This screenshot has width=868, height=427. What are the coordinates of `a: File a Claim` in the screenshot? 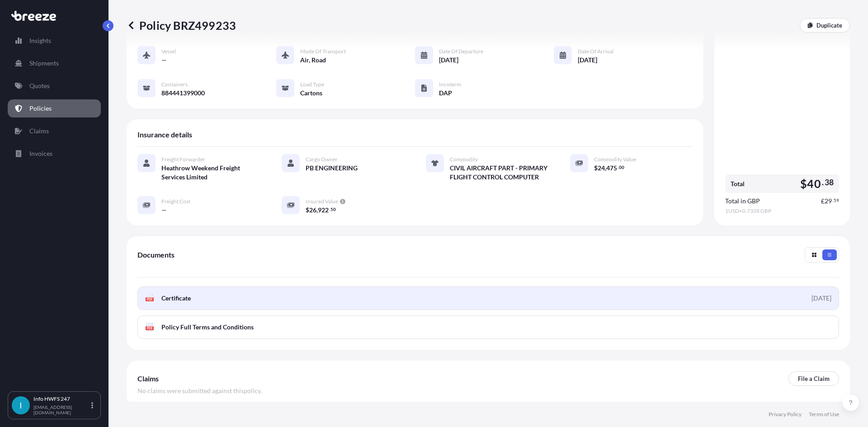 It's located at (814, 379).